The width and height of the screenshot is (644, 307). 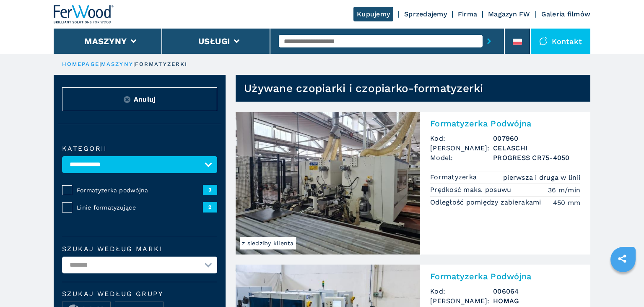 What do you see at coordinates (139, 149) in the screenshot?
I see `label: kategorii` at bounding box center [139, 149].